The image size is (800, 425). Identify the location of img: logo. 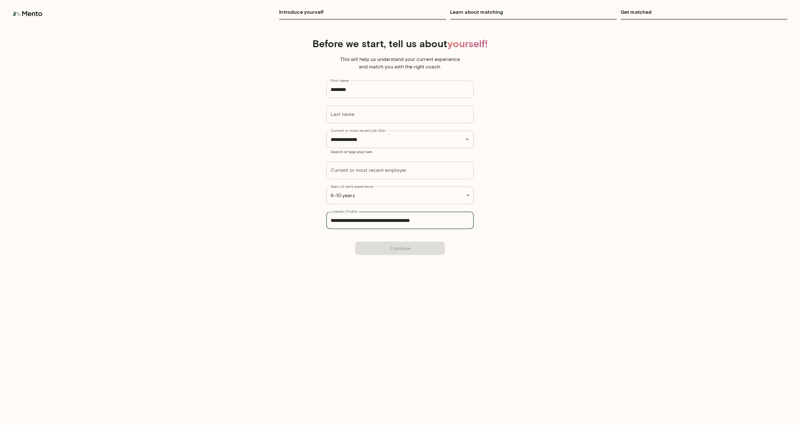
(28, 14).